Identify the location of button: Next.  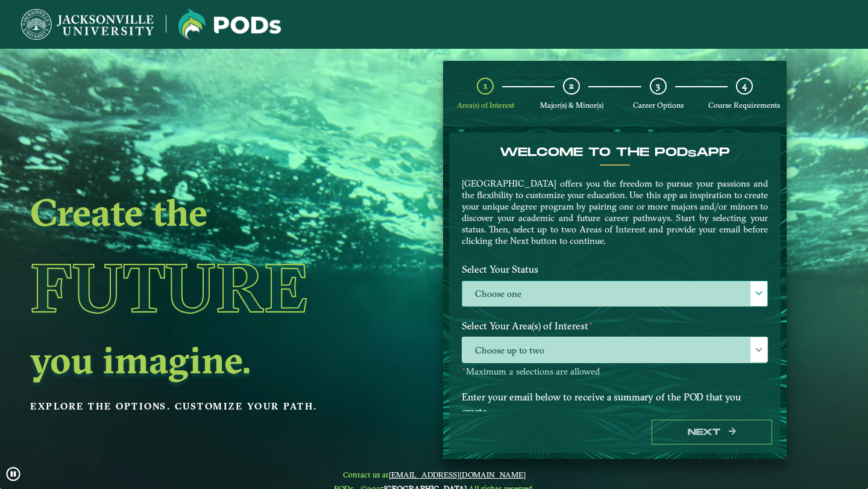
(712, 432).